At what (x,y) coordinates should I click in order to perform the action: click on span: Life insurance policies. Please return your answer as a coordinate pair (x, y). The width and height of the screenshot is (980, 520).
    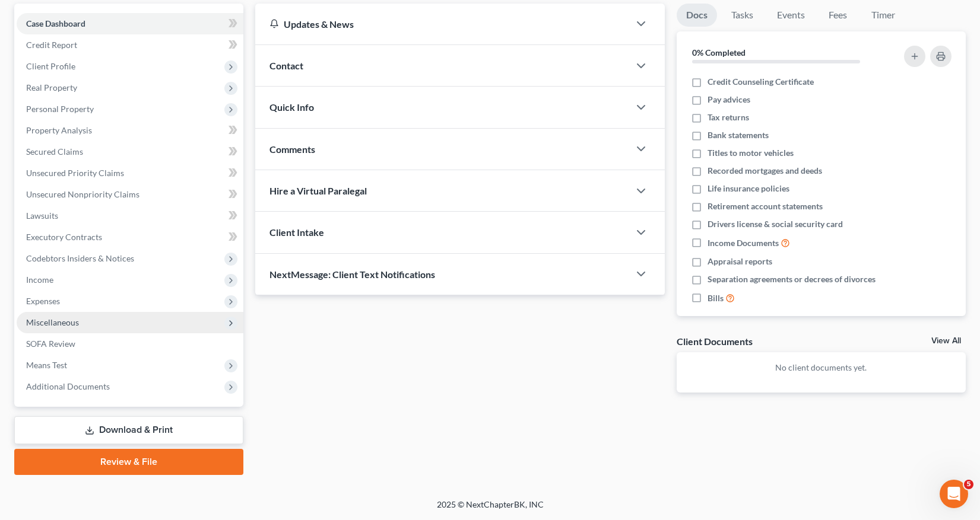
    Looking at the image, I should click on (748, 189).